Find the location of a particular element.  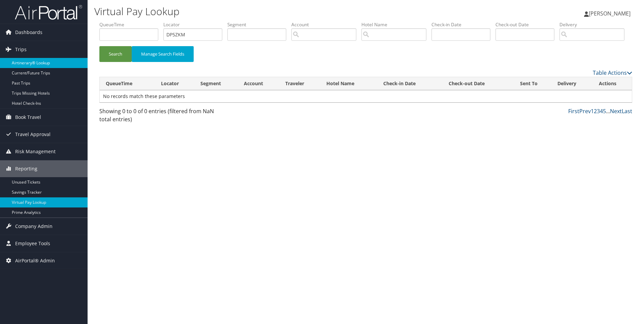

th: QueueTime: activate to sort column descending is located at coordinates (128, 83).